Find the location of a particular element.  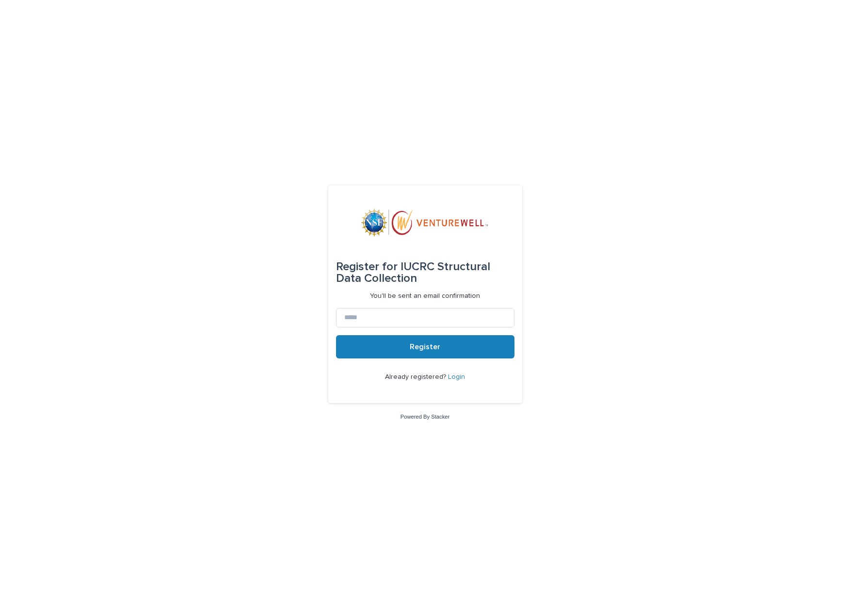

p: You'll be sent an email confirmation is located at coordinates (425, 296).